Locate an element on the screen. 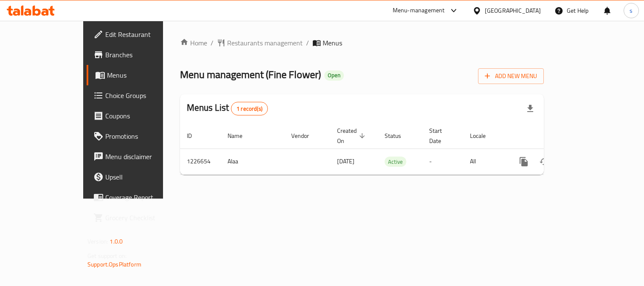 The height and width of the screenshot is (286, 644). span: s is located at coordinates (631, 10).